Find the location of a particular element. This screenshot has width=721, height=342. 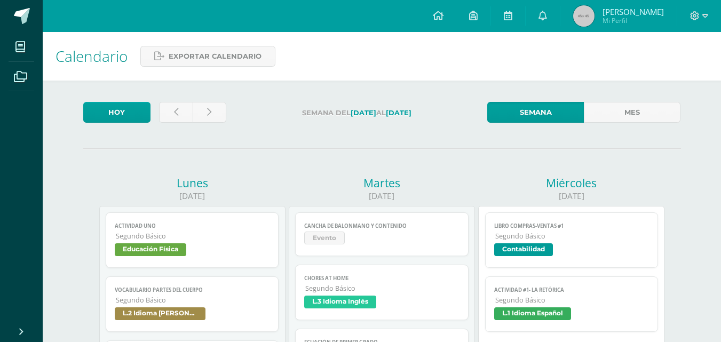

span: Cancha de Balonmano y Contenido is located at coordinates (382, 226).